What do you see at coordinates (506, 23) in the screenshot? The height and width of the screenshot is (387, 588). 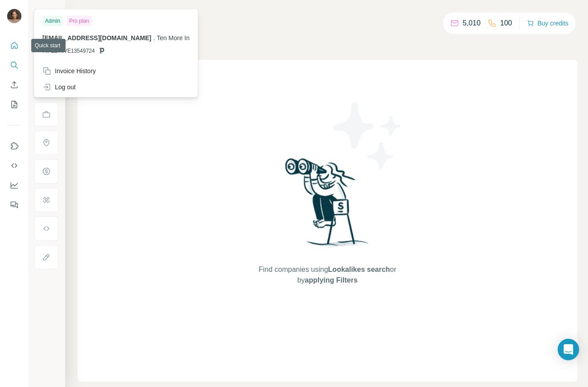 I see `p: 100` at bounding box center [506, 23].